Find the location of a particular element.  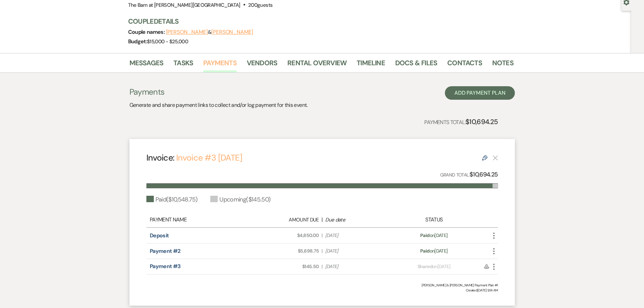

span: $5,698.75 is located at coordinates (288, 251).